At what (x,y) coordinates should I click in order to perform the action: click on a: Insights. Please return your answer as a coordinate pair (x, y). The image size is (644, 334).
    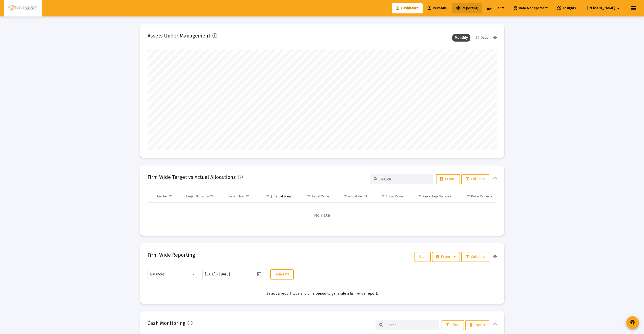
    Looking at the image, I should click on (566, 8).